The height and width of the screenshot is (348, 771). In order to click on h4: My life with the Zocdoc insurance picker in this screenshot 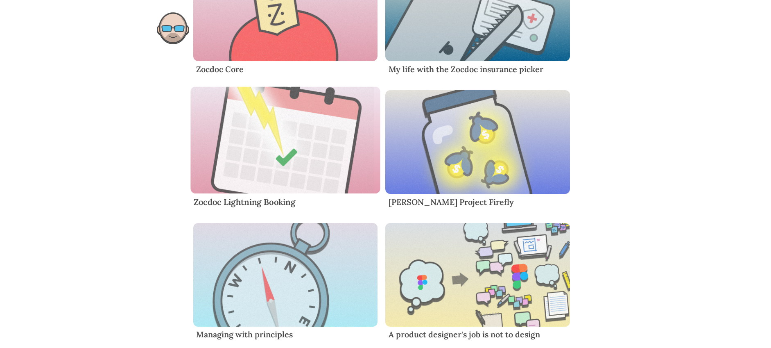, I will do `click(478, 69)`.